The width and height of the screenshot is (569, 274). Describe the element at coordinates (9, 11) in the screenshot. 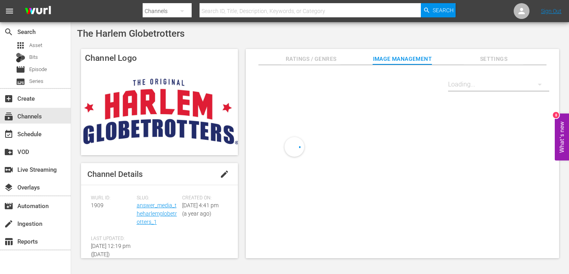

I see `span: menu` at that location.